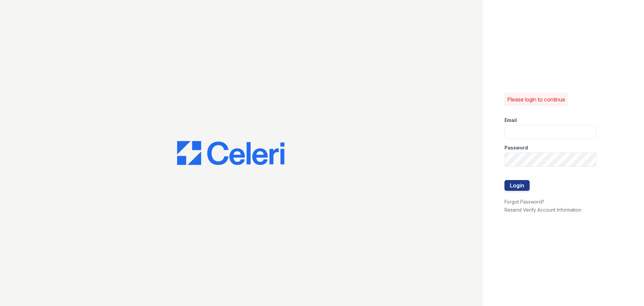 Image resolution: width=644 pixels, height=306 pixels. I want to click on a: Forgot Password?, so click(524, 201).